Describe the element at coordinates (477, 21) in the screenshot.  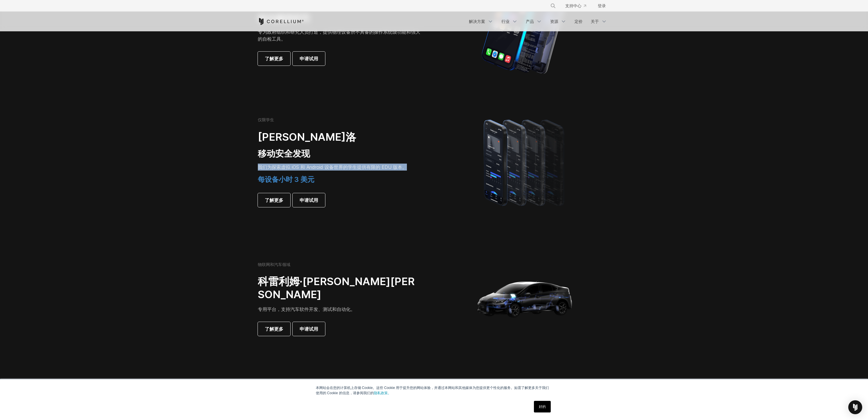
I see `font: 解决方案` at that location.